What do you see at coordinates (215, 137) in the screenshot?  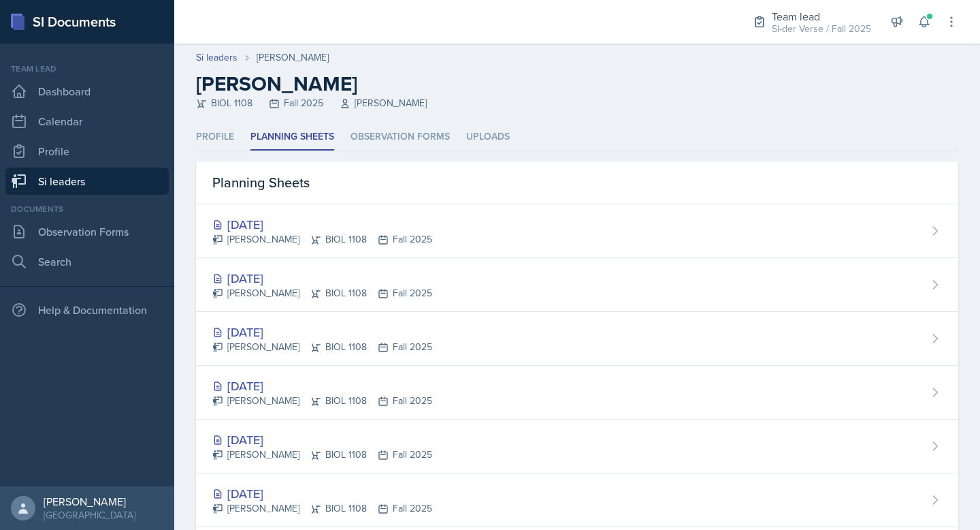 I see `li: Profile` at bounding box center [215, 137].